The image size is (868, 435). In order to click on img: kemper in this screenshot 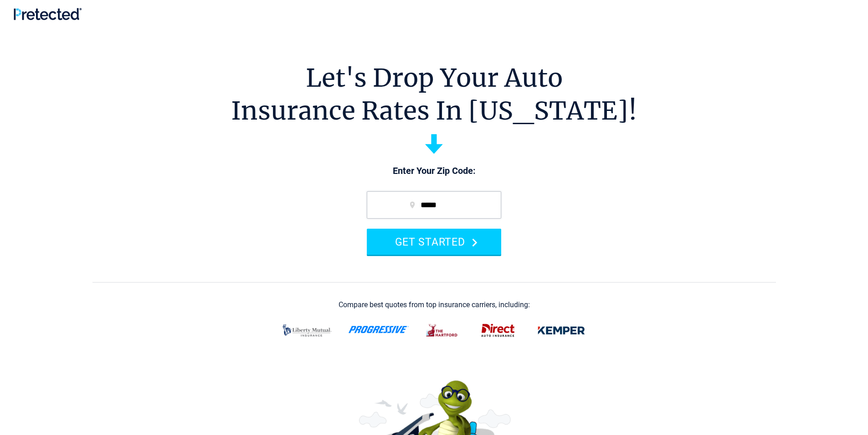, I will do `click(561, 330)`.